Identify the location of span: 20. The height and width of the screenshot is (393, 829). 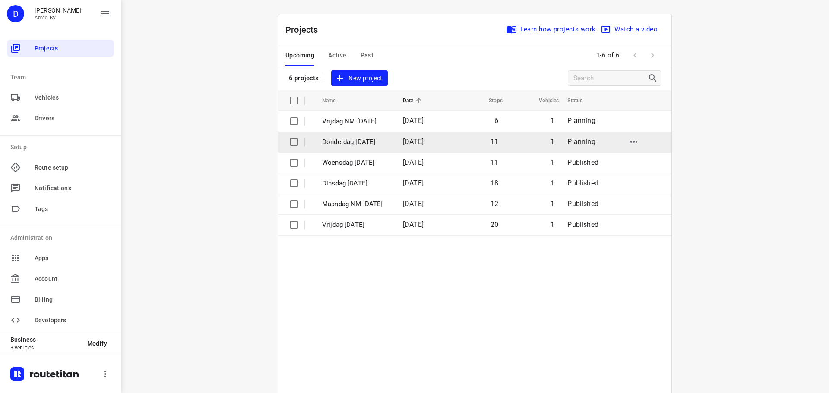
(494, 224).